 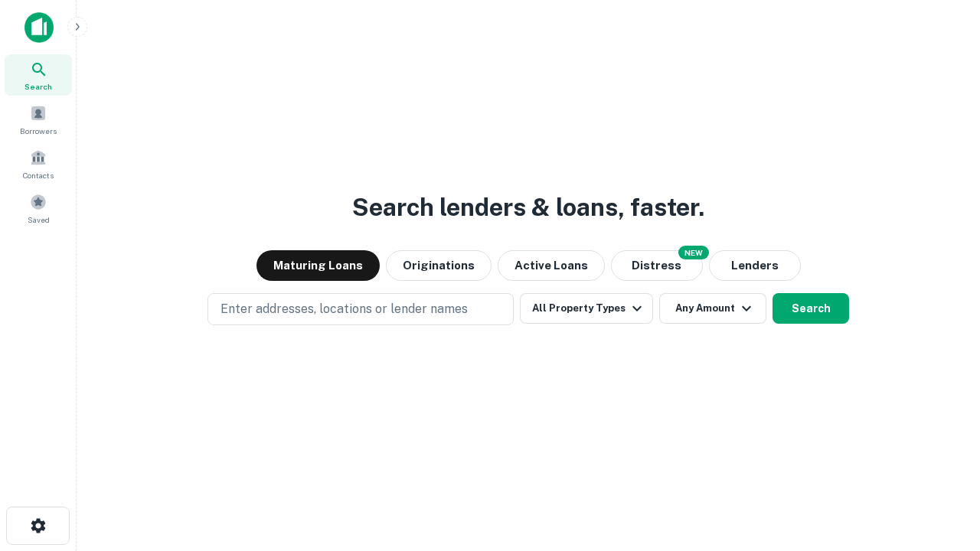 I want to click on button: All Property Types, so click(x=587, y=309).